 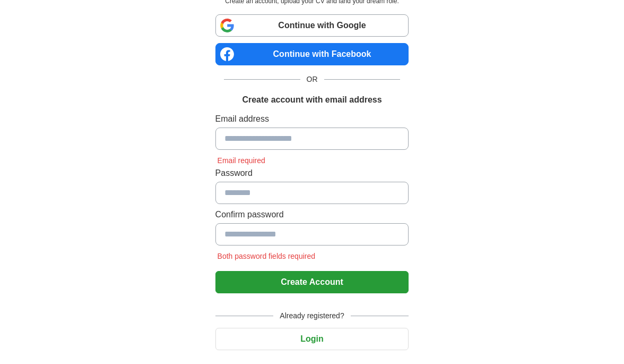 What do you see at coordinates (267, 256) in the screenshot?
I see `span: Both password fields required` at bounding box center [267, 256].